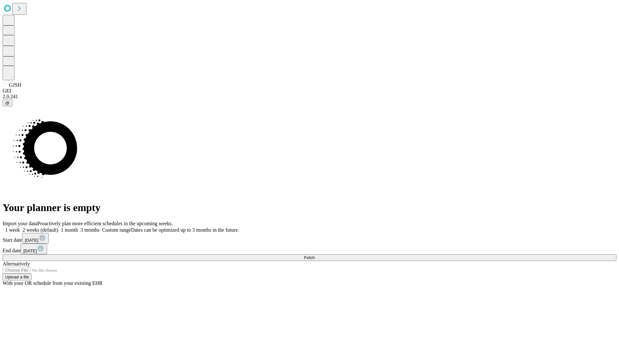 The width and height of the screenshot is (619, 348). Describe the element at coordinates (105, 223) in the screenshot. I see `span: Proactively plan more efficient schedules in the upcoming weeks.` at that location.